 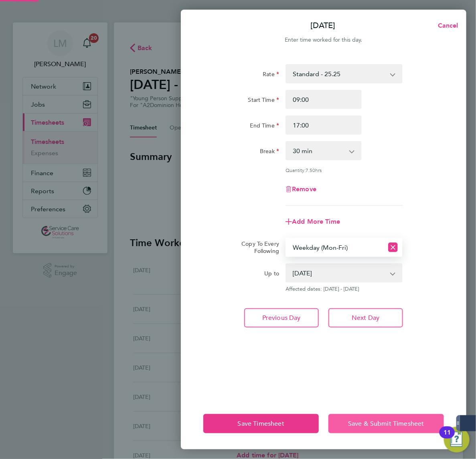 I want to click on span: Remove, so click(x=304, y=189).